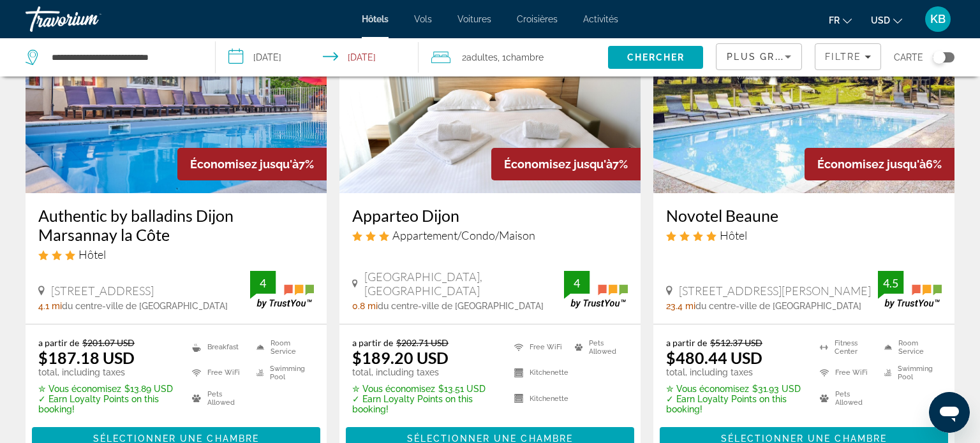 Image resolution: width=980 pixels, height=443 pixels. What do you see at coordinates (714, 358) in the screenshot?
I see `ins: $480.44 USD` at bounding box center [714, 358].